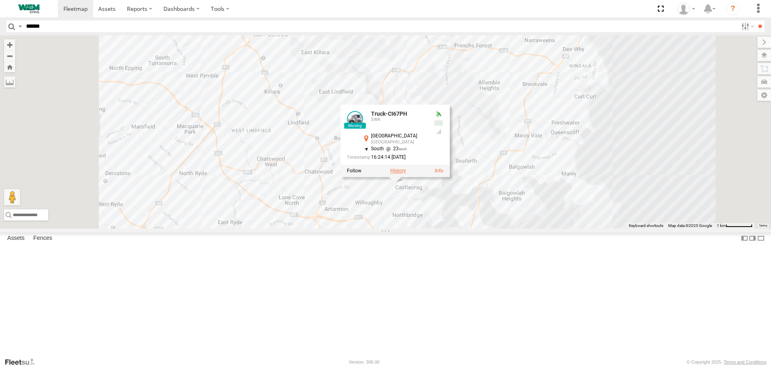 This screenshot has width=771, height=366. Describe the element at coordinates (378, 149) in the screenshot. I see `span: South` at that location.